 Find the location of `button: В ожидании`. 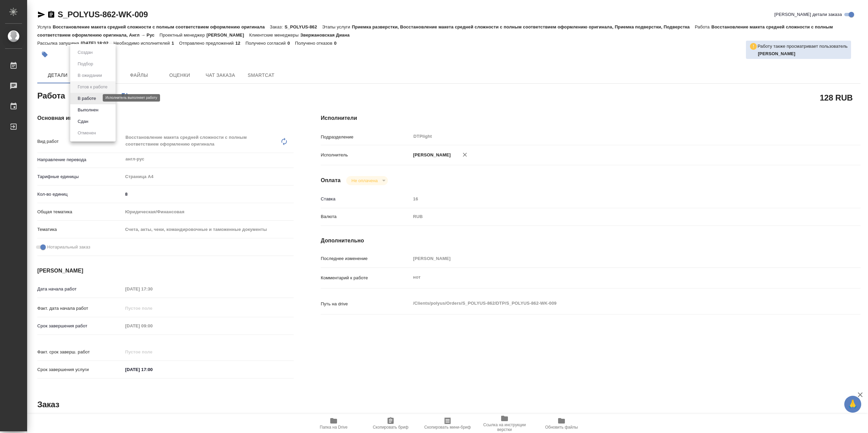

button: В ожидании is located at coordinates (90, 76).